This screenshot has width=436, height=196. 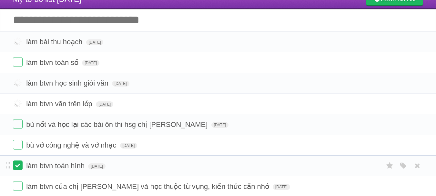 I want to click on span: làm btvn văn trên lớp, so click(x=60, y=104).